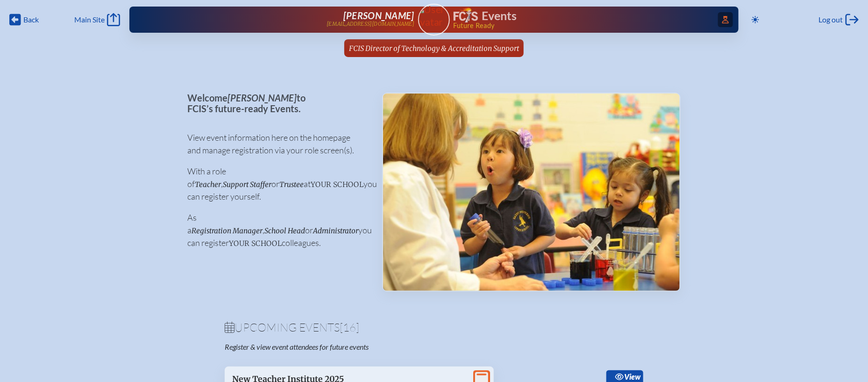  What do you see at coordinates (434, 327) in the screenshot?
I see `h1: Upcoming Events` at bounding box center [434, 327].